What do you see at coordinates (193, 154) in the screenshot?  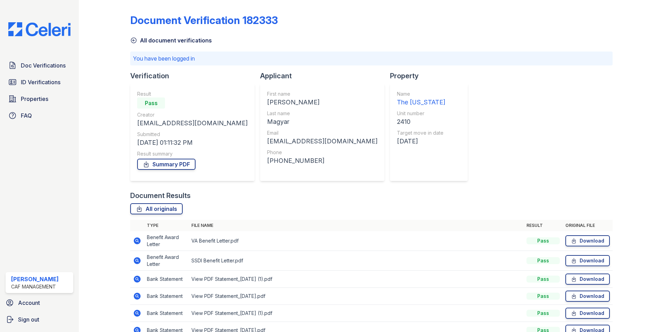 I see `div: Result summary` at bounding box center [193, 154].